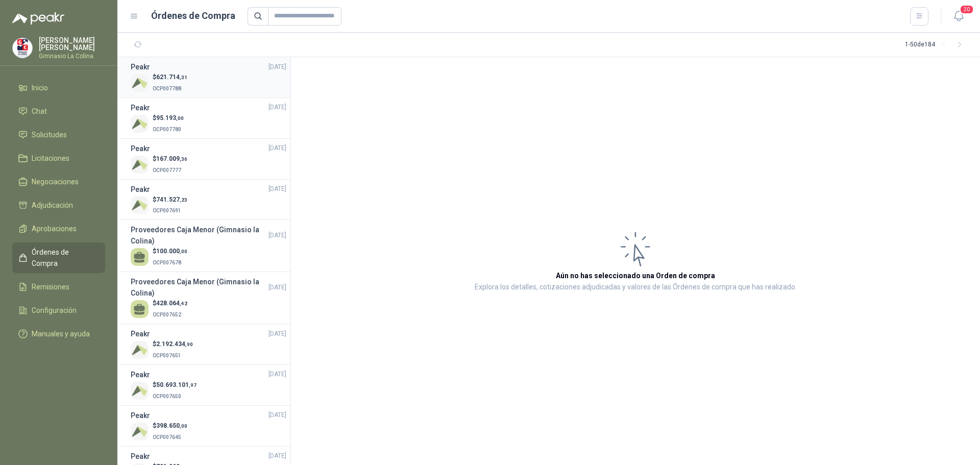 This screenshot has height=465, width=980. Describe the element at coordinates (59, 229) in the screenshot. I see `a: Aprobaciones` at that location.